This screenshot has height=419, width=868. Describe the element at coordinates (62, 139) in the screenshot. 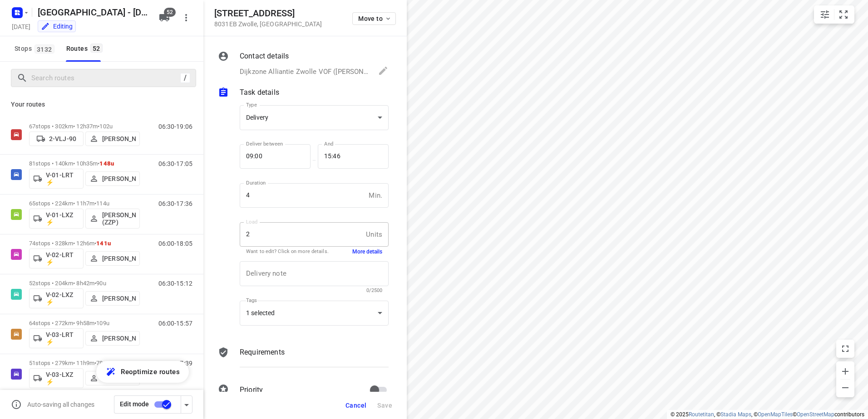

I see `p: 2-VLJ-90` at that location.